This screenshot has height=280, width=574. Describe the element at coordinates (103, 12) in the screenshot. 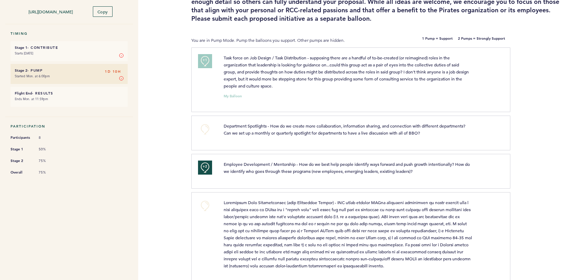

I see `span: Copy` at that location.